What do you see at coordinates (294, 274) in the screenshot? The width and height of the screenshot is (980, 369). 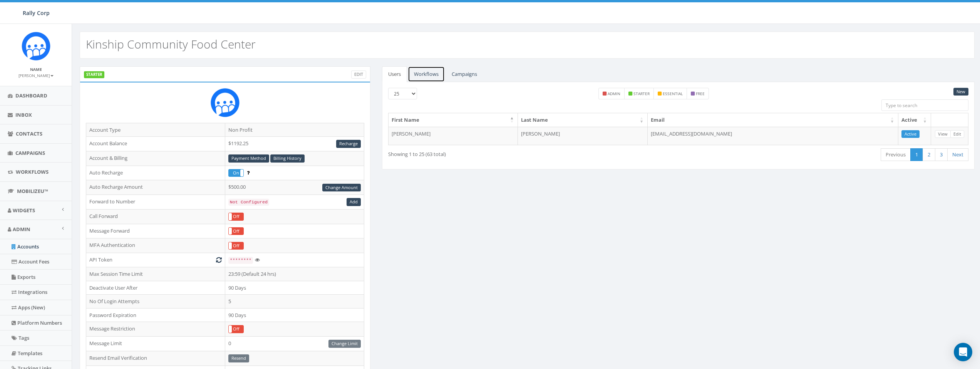 I see `td: 23:59 (Default 24 hrs)` at bounding box center [294, 274].